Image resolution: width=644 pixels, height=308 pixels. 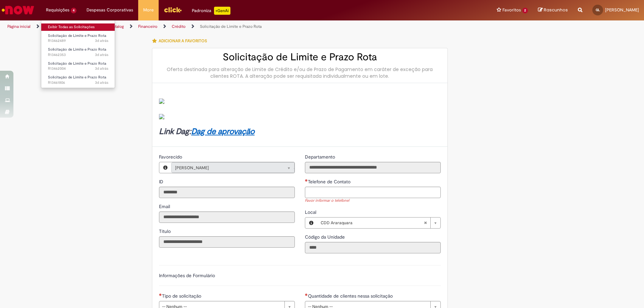 What do you see at coordinates (18, 10) in the screenshot?
I see `img: ServiceNow` at bounding box center [18, 10].